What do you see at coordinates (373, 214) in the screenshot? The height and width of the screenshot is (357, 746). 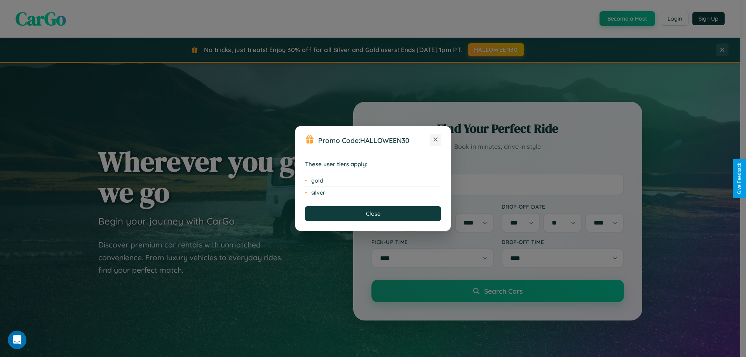 I see `button: Close` at bounding box center [373, 214].